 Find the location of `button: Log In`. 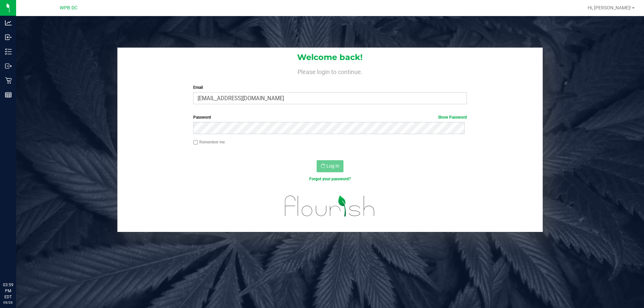

button: Log In is located at coordinates (330, 166).